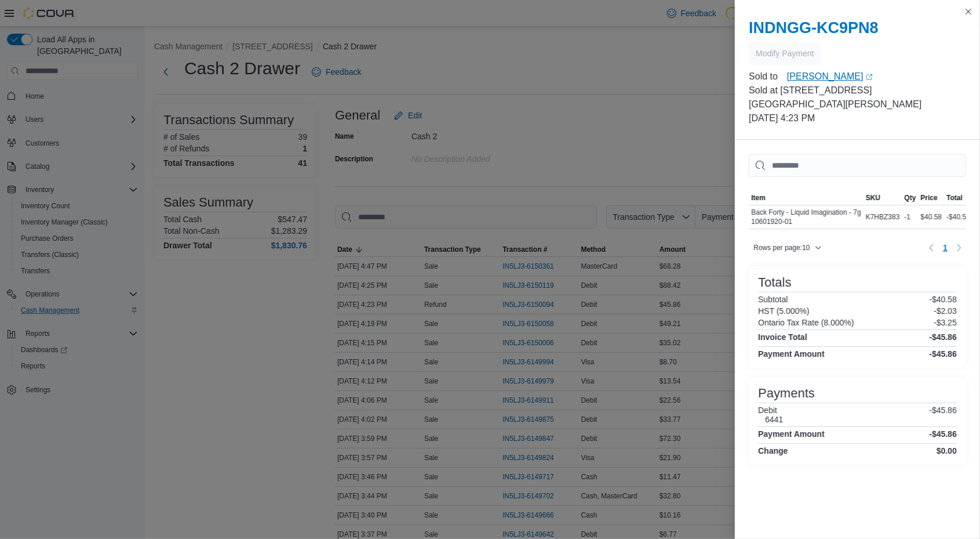 The width and height of the screenshot is (980, 539). Describe the element at coordinates (767, 77) in the screenshot. I see `div: Sold to` at that location.